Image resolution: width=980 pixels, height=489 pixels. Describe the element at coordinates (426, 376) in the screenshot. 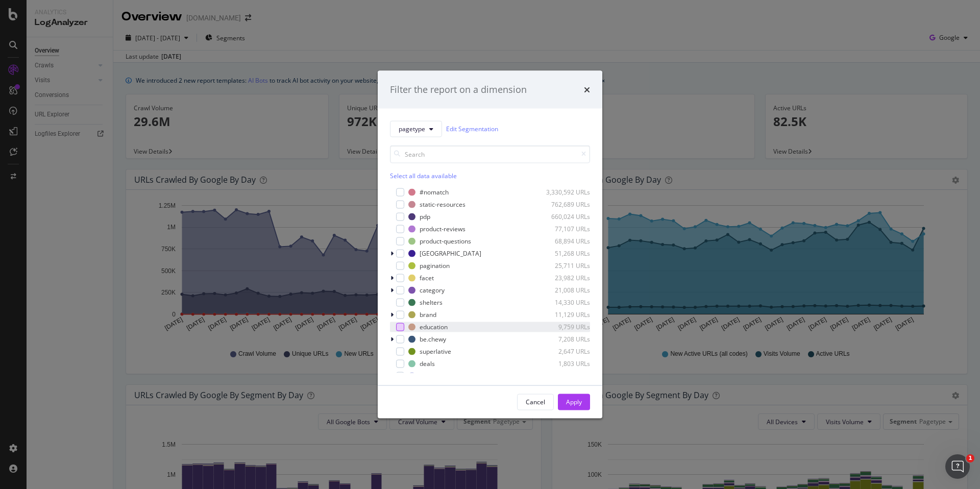

I see `div: hvsp` at that location.